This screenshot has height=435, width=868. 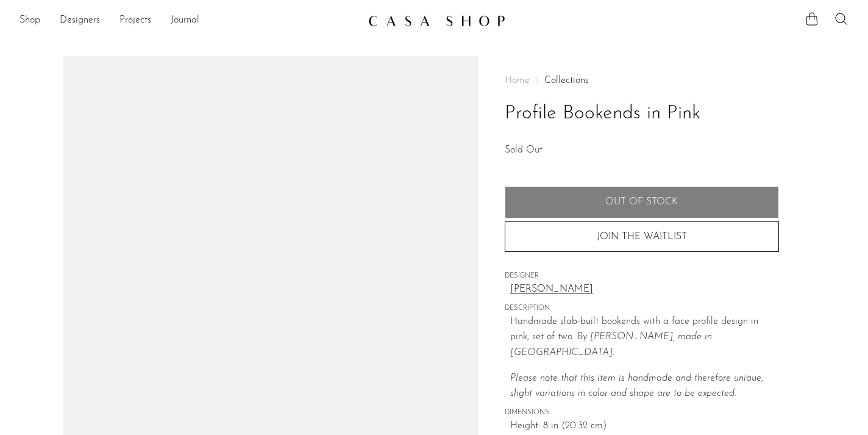 I want to click on h1: Profile Bookends in Pink, so click(x=642, y=113).